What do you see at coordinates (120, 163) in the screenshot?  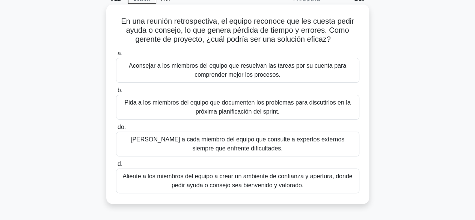 I see `font: d.` at bounding box center [120, 163].